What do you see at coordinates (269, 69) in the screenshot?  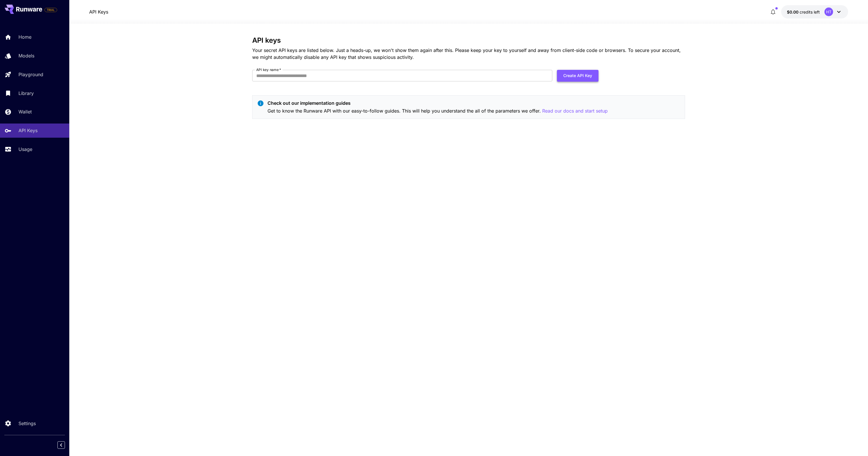 I see `label: API key name` at bounding box center [269, 69].